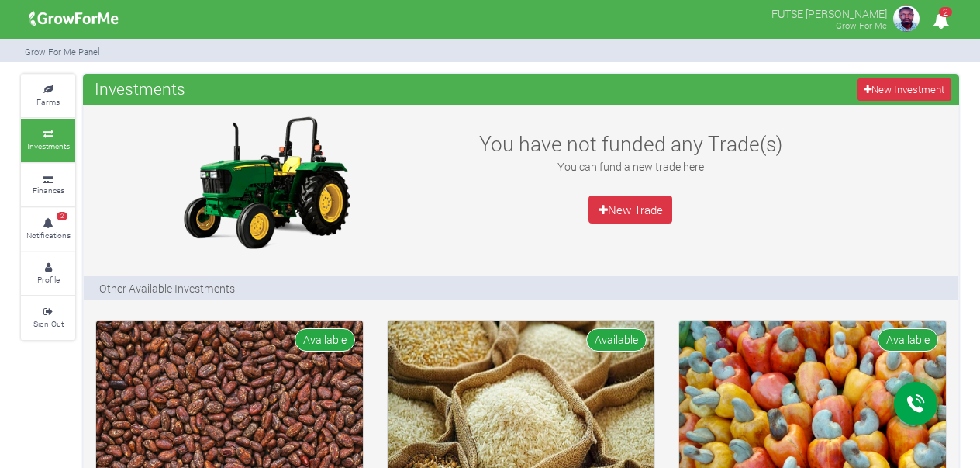  What do you see at coordinates (48, 146) in the screenshot?
I see `small: Investments` at bounding box center [48, 146].